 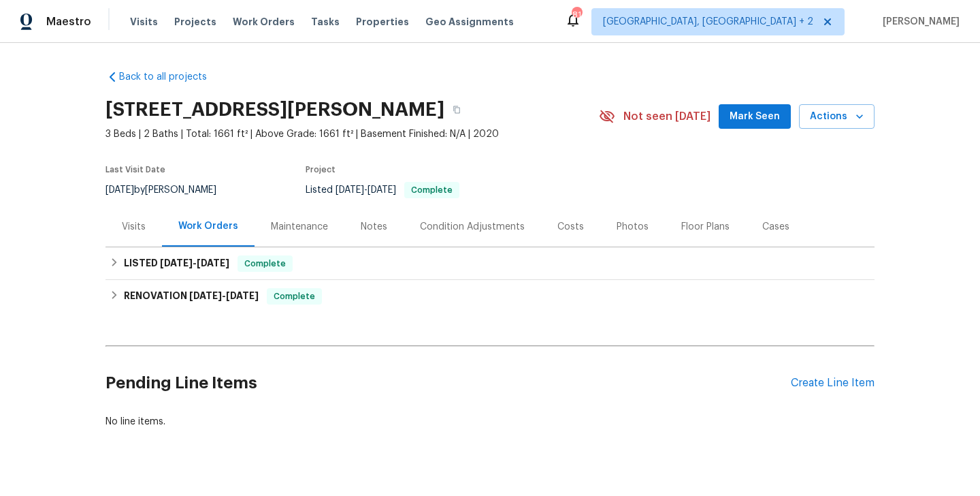 I want to click on span: Project, so click(x=321, y=170).